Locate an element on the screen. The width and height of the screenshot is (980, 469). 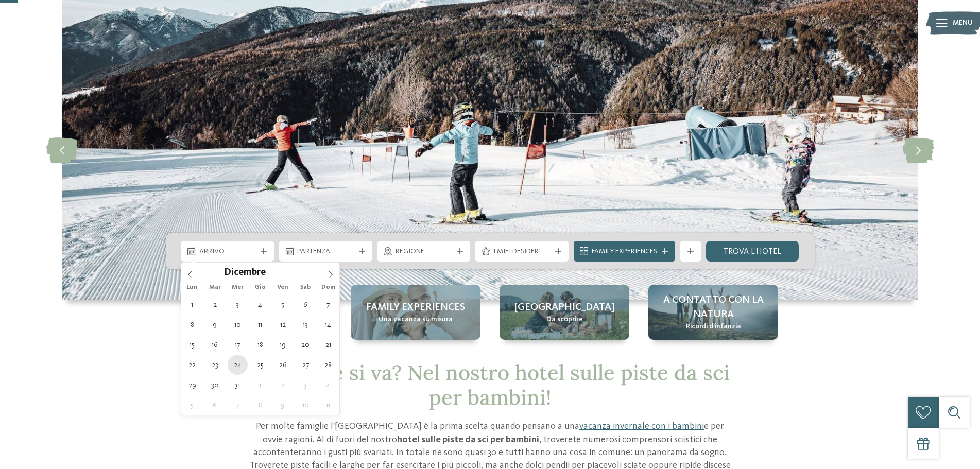
span: Dicembre 6, 2025 is located at coordinates (305, 304).